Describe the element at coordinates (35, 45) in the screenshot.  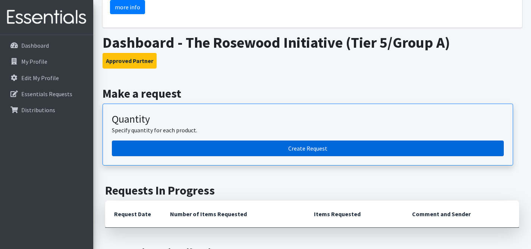
I see `p: Dashboard` at that location.